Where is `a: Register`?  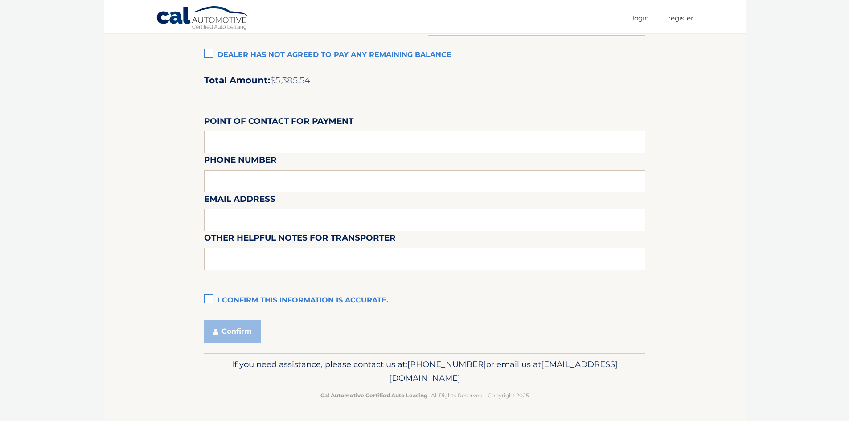 a: Register is located at coordinates (681, 18).